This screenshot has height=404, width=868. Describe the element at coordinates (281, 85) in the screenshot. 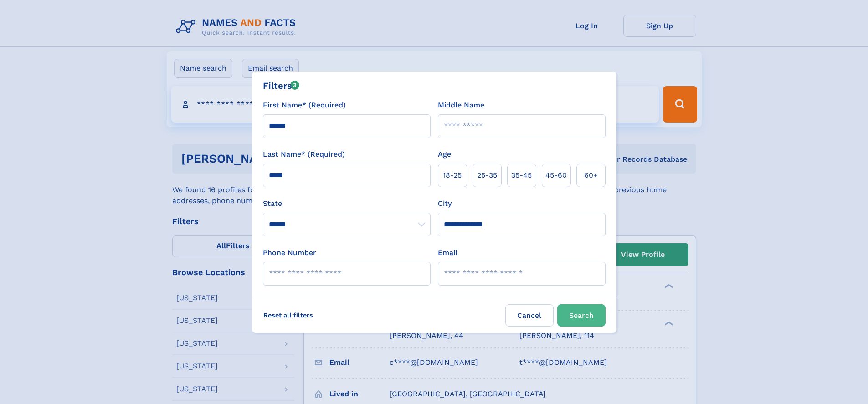

I see `div: Filters` at that location.